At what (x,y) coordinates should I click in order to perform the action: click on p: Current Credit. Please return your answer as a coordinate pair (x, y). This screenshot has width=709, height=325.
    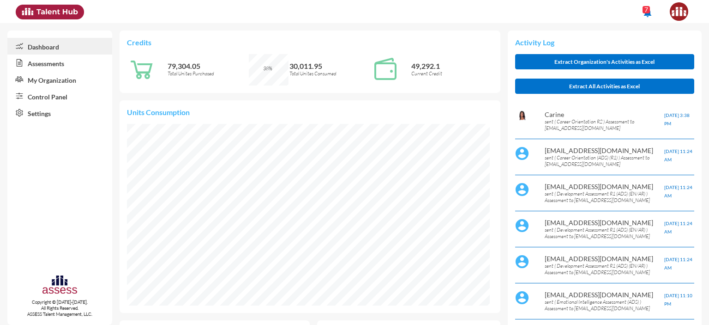
    Looking at the image, I should click on (452, 73).